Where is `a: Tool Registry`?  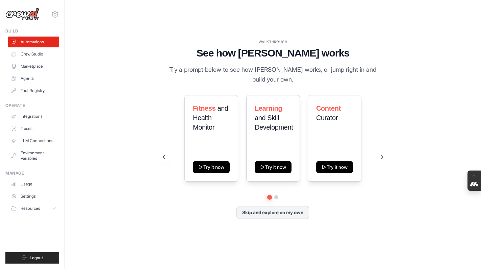 a: Tool Registry is located at coordinates (33, 91).